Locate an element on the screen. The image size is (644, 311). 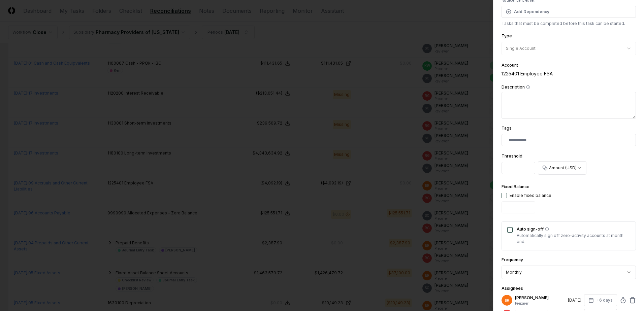
label: Auto sign-off is located at coordinates (573, 229).